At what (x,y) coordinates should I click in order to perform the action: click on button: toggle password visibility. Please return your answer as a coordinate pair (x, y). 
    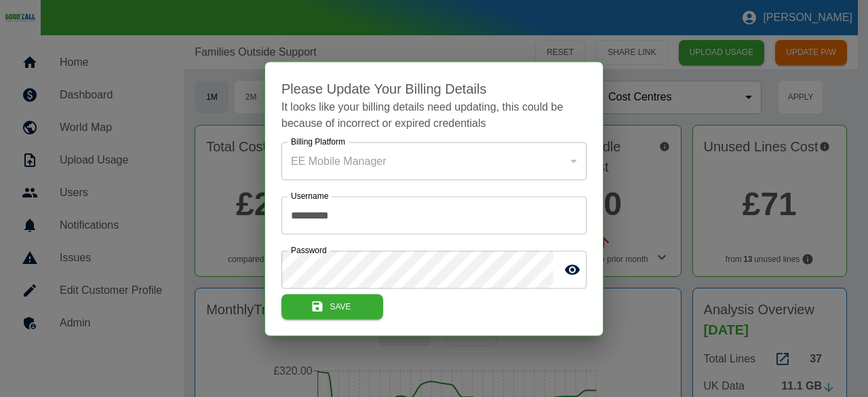
    Looking at the image, I should click on (572, 269).